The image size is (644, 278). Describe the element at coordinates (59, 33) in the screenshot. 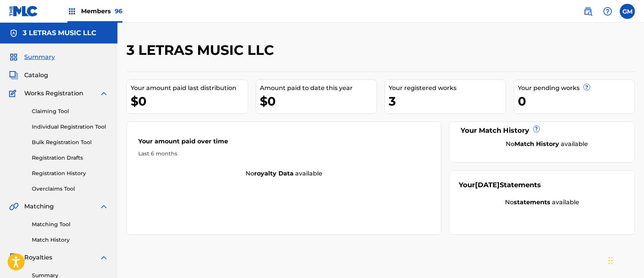

I see `h5: 3 LETRAS MUSIC LLC` at that location.